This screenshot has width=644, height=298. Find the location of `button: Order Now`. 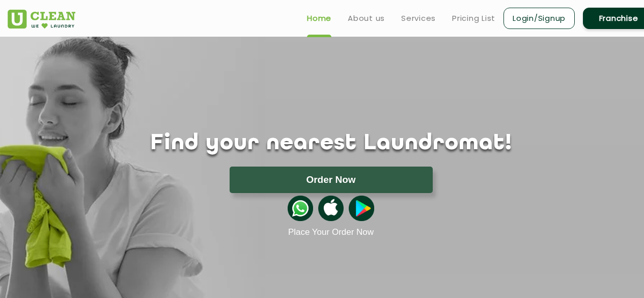

button: Order Now is located at coordinates (331, 180).